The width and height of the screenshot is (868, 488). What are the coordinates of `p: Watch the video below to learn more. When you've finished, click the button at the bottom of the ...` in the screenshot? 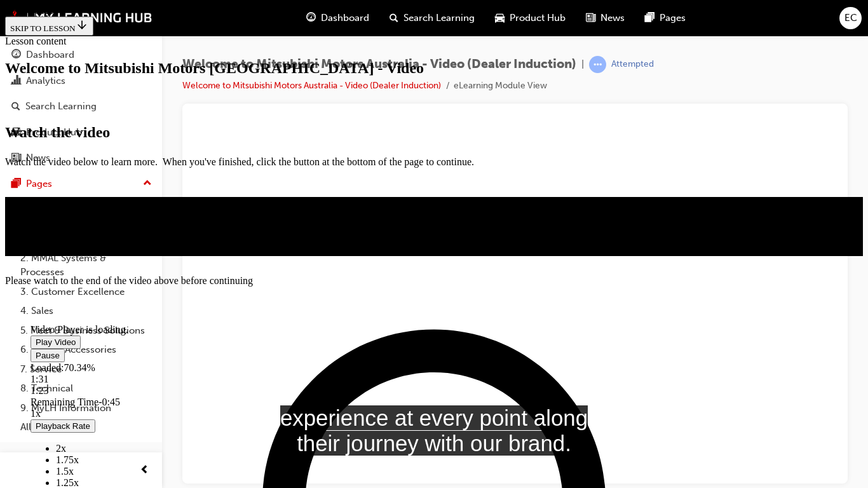 It's located at (434, 162).